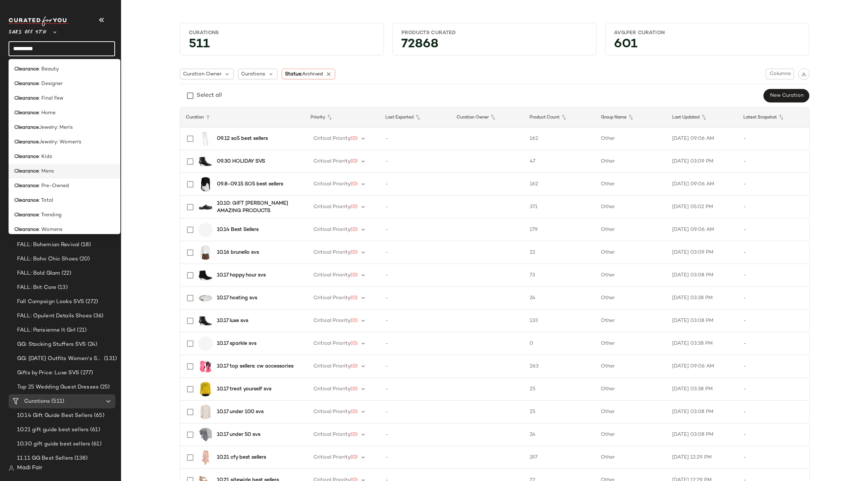 This screenshot has height=481, width=868. Describe the element at coordinates (560, 162) in the screenshot. I see `td: 47` at that location.